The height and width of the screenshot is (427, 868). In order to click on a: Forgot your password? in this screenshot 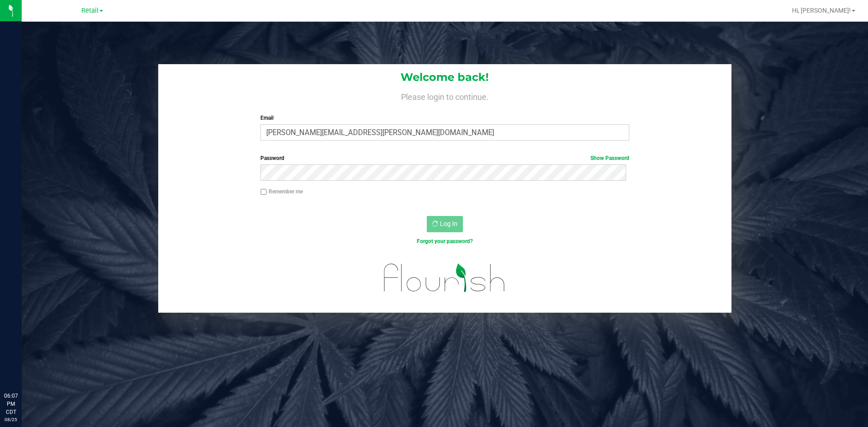, I will do `click(445, 242)`.